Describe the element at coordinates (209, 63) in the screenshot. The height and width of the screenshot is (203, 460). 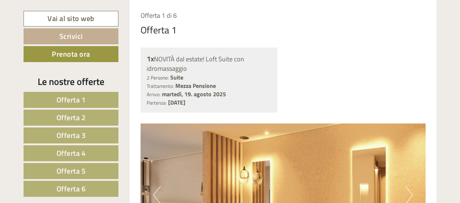
I see `div: NOVITÀ dal estate! Loft Suite con idromassaggio` at that location.